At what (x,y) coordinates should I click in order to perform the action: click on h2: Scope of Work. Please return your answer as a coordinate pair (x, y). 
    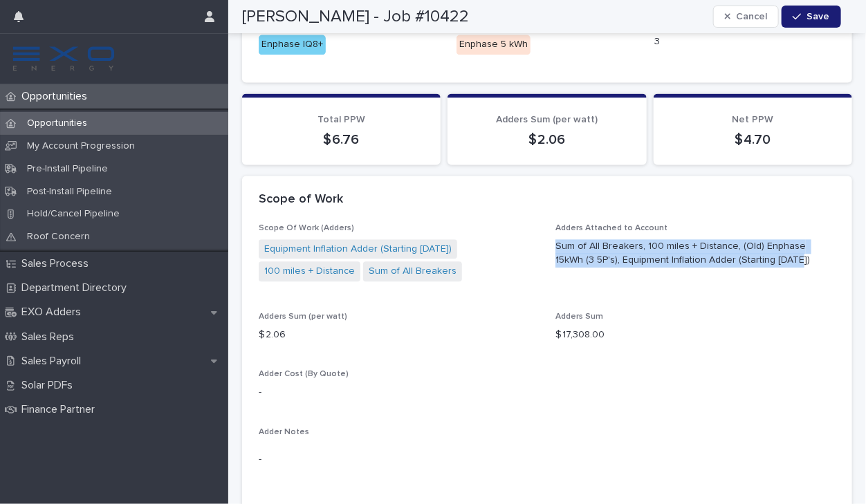
    Looking at the image, I should click on (301, 200).